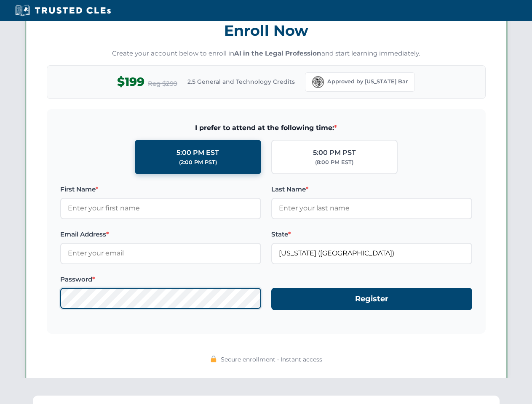 This screenshot has height=404, width=532. Describe the element at coordinates (318, 82) in the screenshot. I see `img: Florida Bar` at that location.